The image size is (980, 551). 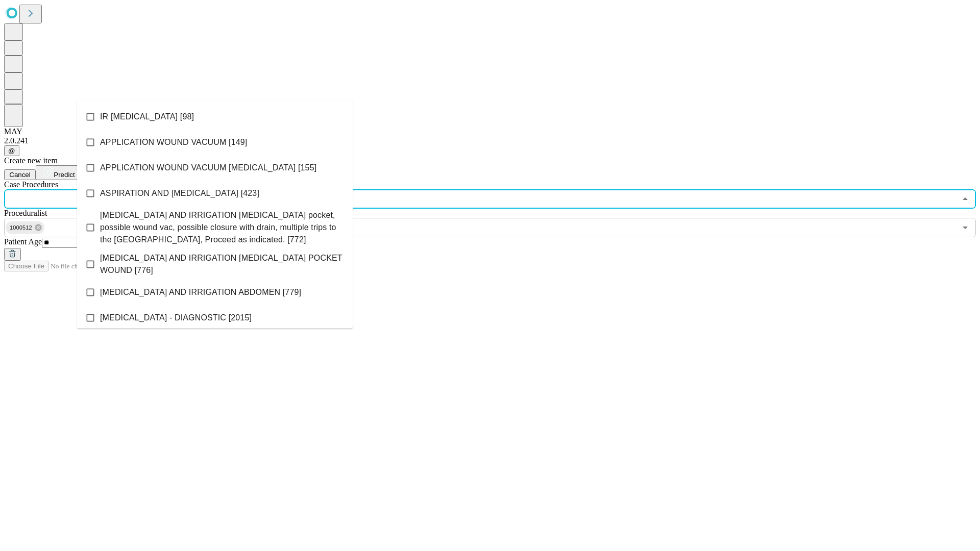 I want to click on span: Scheduled Procedure, so click(x=32, y=184).